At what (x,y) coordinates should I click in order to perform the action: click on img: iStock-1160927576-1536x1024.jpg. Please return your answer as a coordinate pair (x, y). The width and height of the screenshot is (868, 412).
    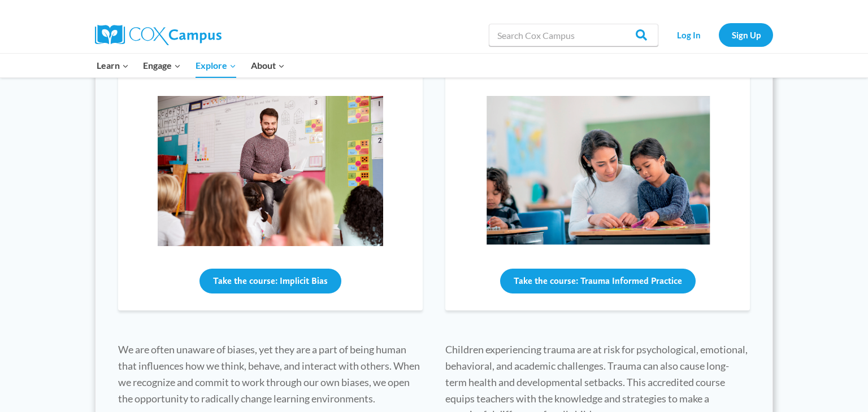
    Looking at the image, I should click on (270, 171).